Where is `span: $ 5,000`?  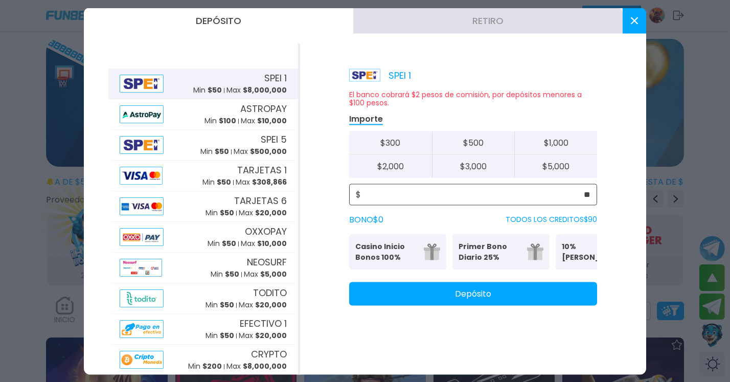
span: $ 5,000 is located at coordinates (274, 274).